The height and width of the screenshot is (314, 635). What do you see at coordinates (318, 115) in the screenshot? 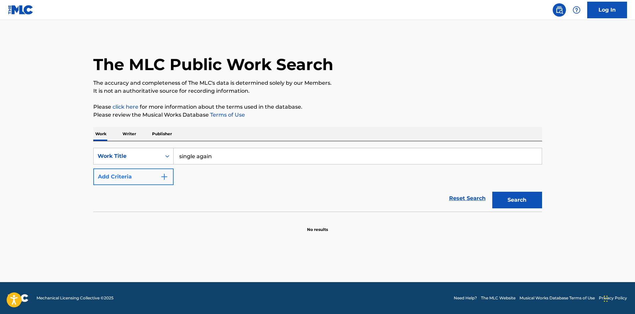
I see `p: Please review the Musical Works Database` at bounding box center [318, 115].